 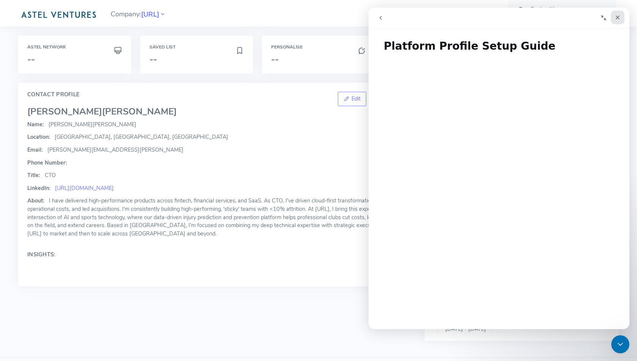 I want to click on span: LinkedIn:, so click(x=39, y=188).